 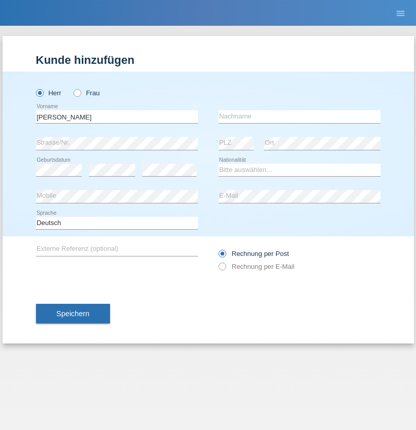 I want to click on input: Rechnung per Post, so click(x=222, y=256).